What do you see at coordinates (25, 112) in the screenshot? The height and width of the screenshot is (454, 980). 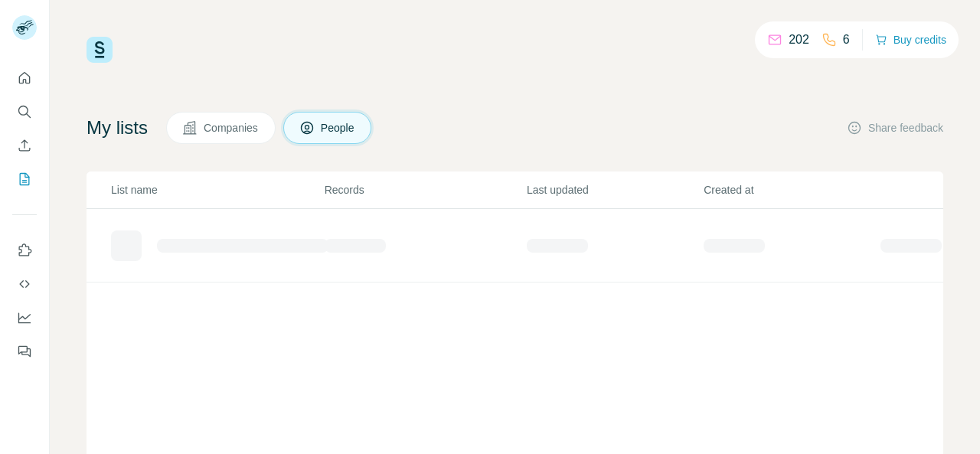 I see `button: Search` at bounding box center [25, 112].